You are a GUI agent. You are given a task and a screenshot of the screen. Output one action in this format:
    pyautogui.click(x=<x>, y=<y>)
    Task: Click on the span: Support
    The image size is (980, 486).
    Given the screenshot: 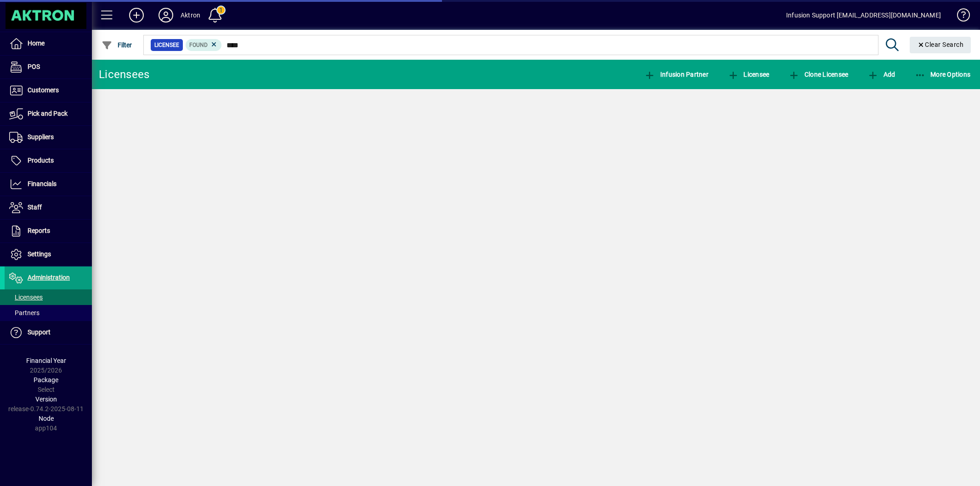 What is the action you would take?
    pyautogui.click(x=39, y=332)
    